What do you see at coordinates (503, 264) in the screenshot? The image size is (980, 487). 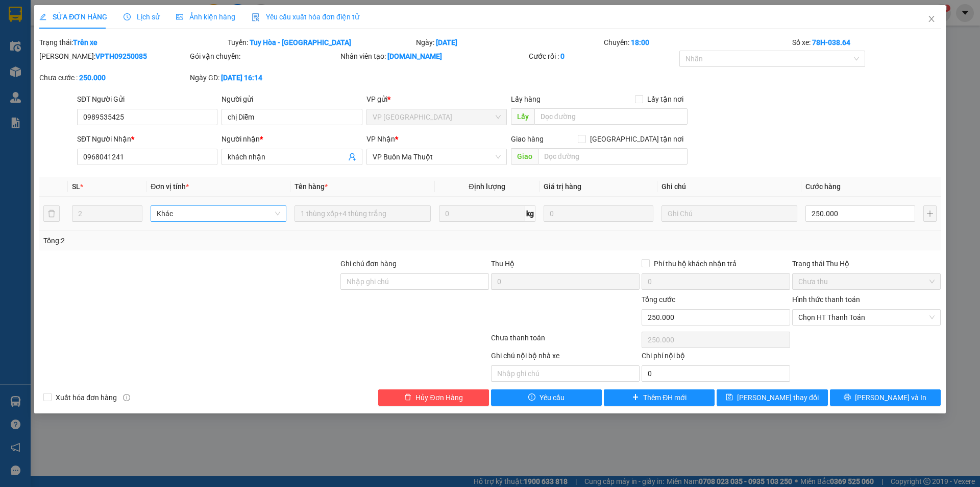 I see `span: Thu Hộ` at bounding box center [503, 264].